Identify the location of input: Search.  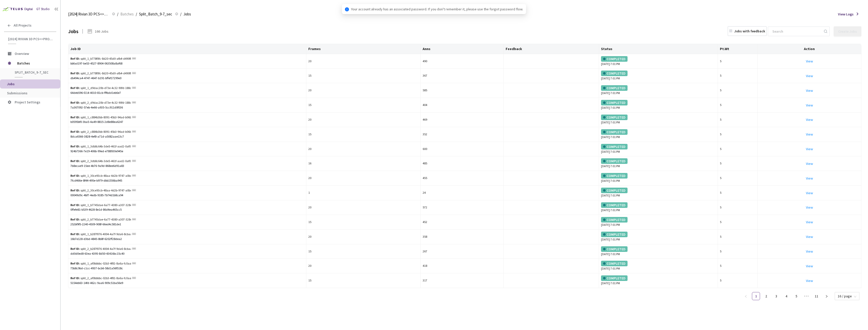
(796, 31).